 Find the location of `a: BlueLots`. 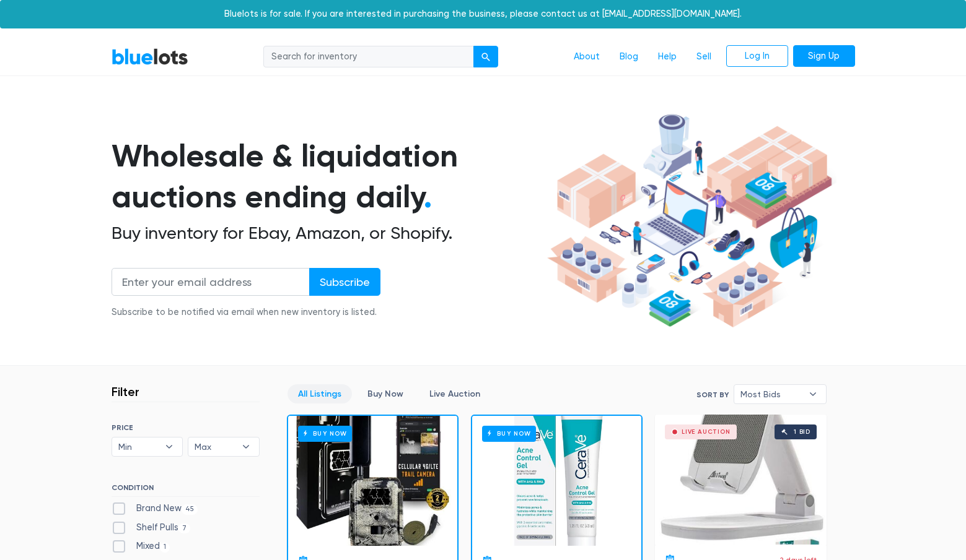

a: BlueLots is located at coordinates (150, 56).